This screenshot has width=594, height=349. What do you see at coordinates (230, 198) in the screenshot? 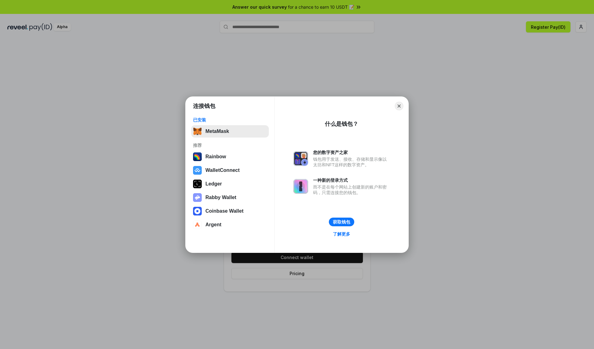
I see `button: Rabby Wallet` at bounding box center [230, 198].